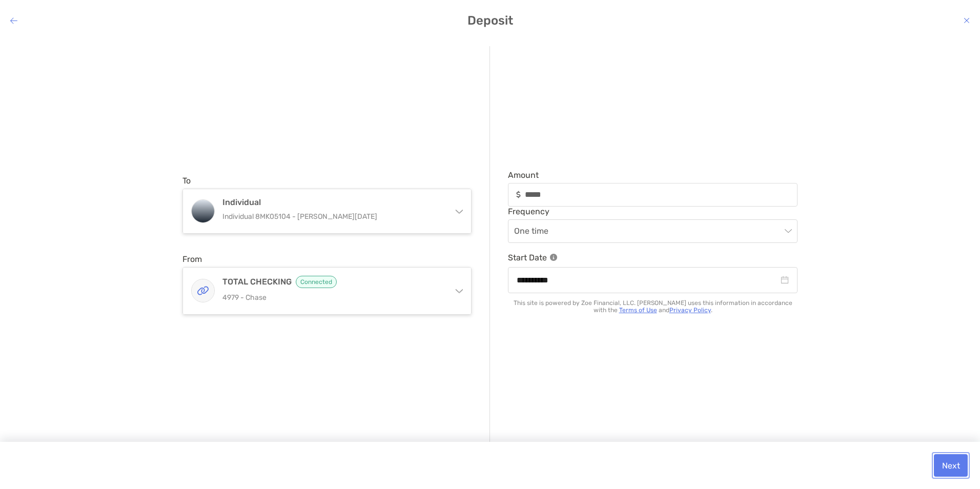  I want to click on span: One time, so click(652, 231).